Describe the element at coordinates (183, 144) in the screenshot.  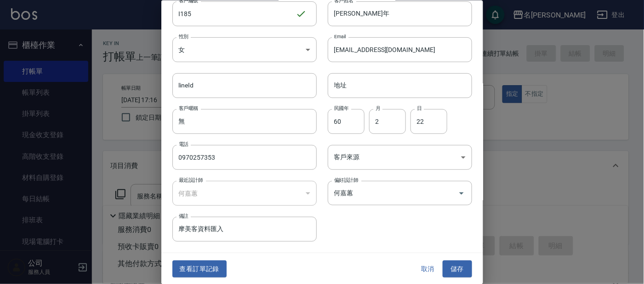
I see `label: 電話` at that location.